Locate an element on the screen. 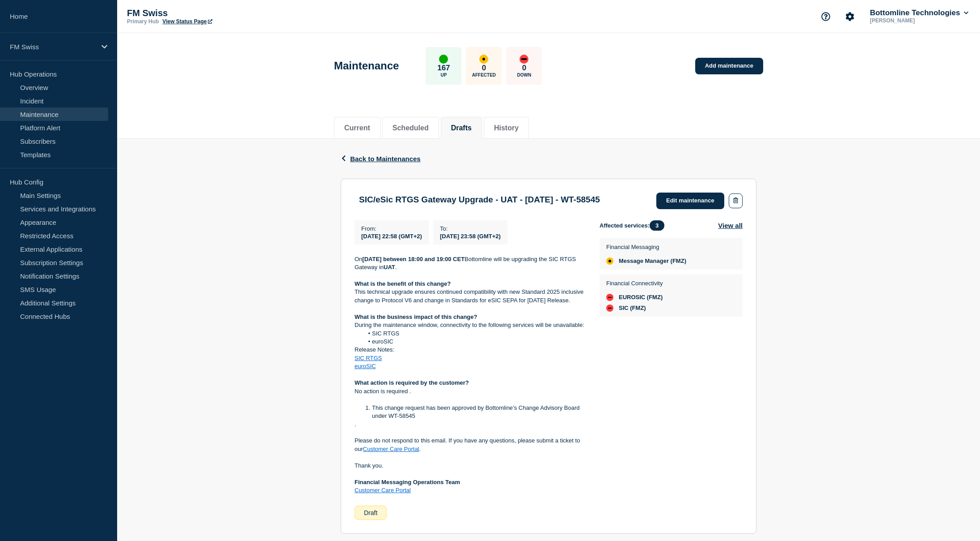 This screenshot has width=980, height=541. button: History is located at coordinates (506, 128).